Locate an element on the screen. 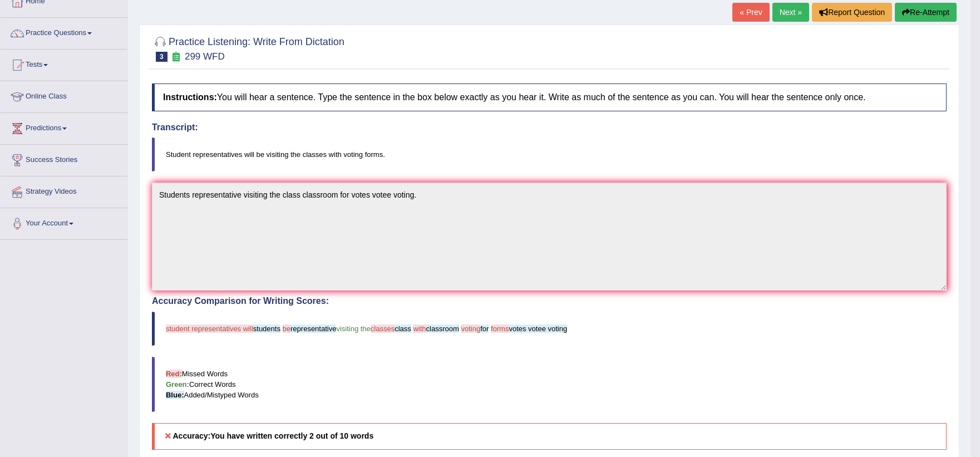  span: be is located at coordinates (287, 328).